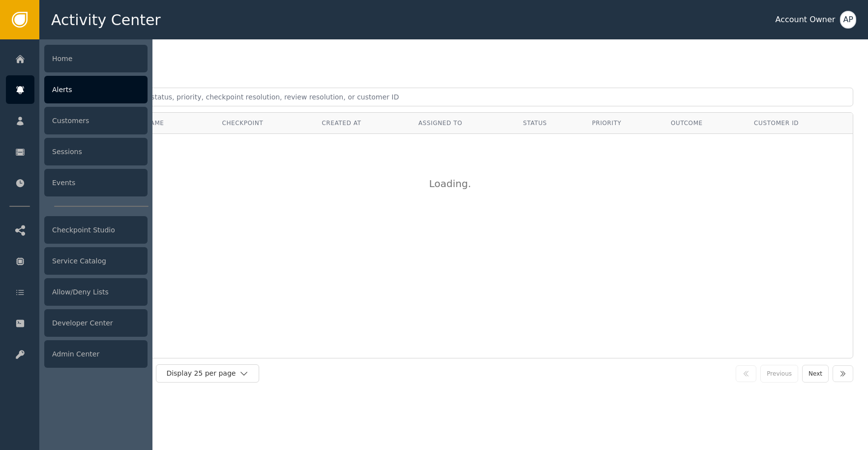  I want to click on a: Developer Center, so click(77, 322).